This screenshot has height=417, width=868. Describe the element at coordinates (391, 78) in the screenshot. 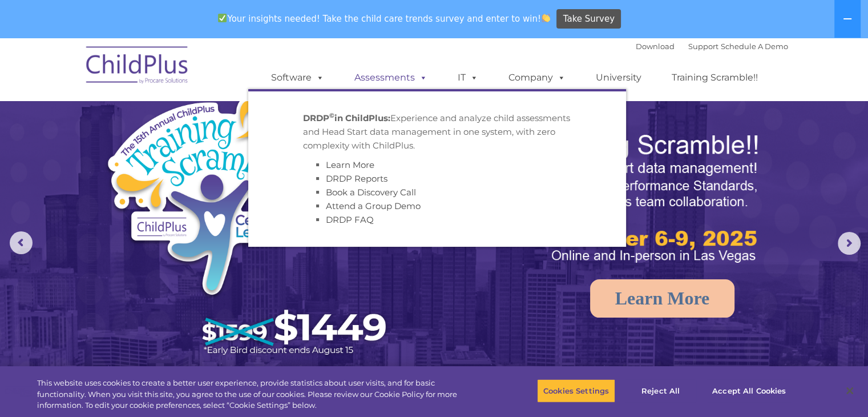

I see `a: Assessments` at that location.